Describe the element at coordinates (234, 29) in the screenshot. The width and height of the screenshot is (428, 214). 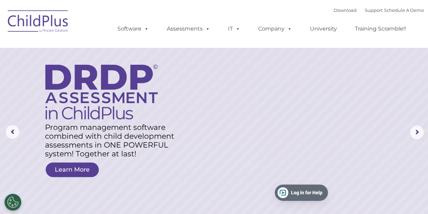
I see `a: IT` at that location.